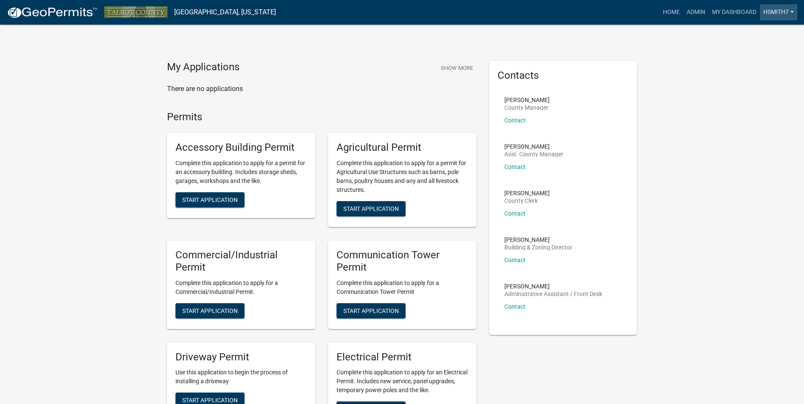 The width and height of the screenshot is (804, 404). I want to click on p: Complete this application to apply for an Electrical Permit. Includes new service, panel upgrades..., so click(402, 381).